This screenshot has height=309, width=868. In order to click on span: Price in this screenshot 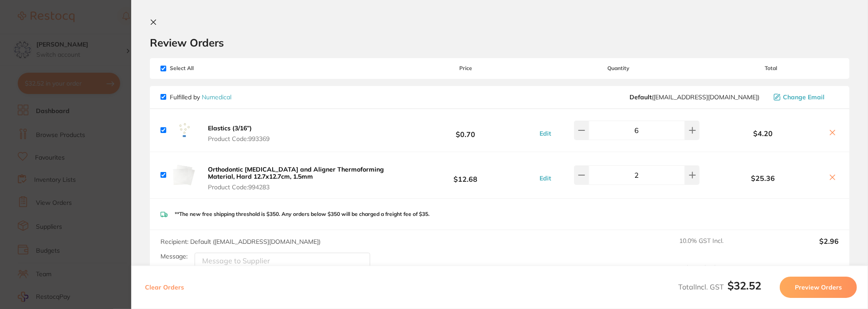, I will do `click(466, 68)`.